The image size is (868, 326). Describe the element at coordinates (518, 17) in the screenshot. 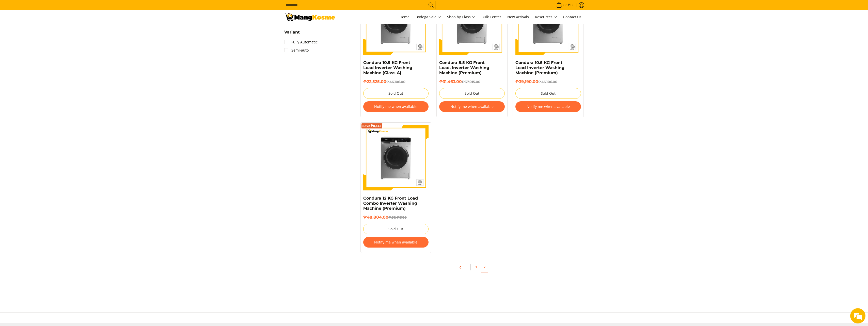

I see `a: New Arrivals` at that location.